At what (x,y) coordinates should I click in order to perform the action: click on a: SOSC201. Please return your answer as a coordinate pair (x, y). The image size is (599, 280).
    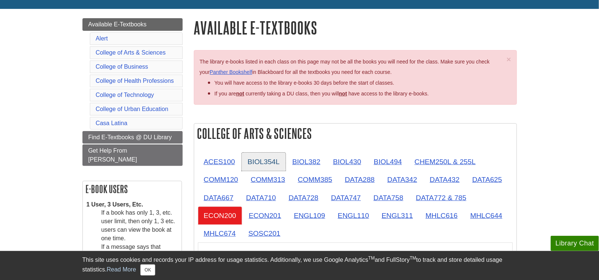
    Looking at the image, I should click on (264, 233).